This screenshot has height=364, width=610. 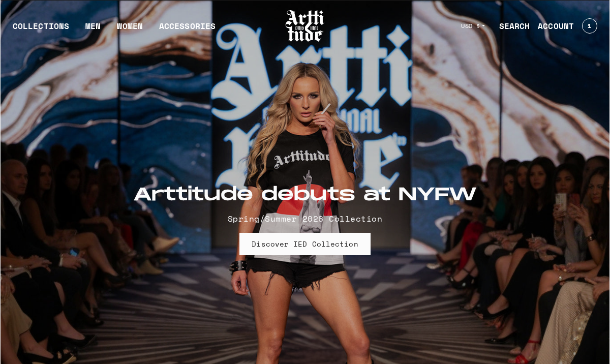 What do you see at coordinates (586, 26) in the screenshot?
I see `a: Open cart` at bounding box center [586, 26].